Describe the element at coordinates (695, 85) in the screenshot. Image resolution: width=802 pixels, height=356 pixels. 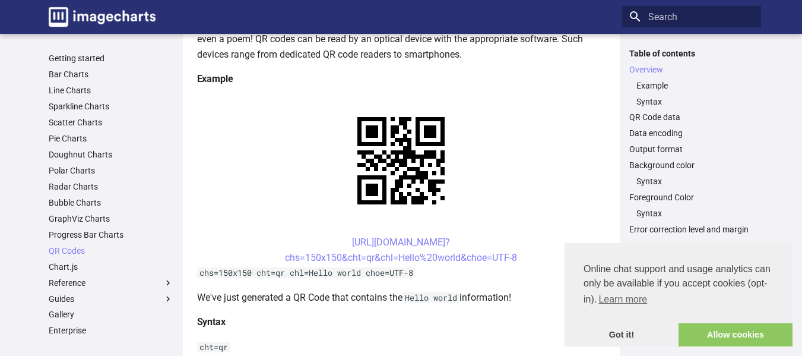
I see `a: Example` at that location.